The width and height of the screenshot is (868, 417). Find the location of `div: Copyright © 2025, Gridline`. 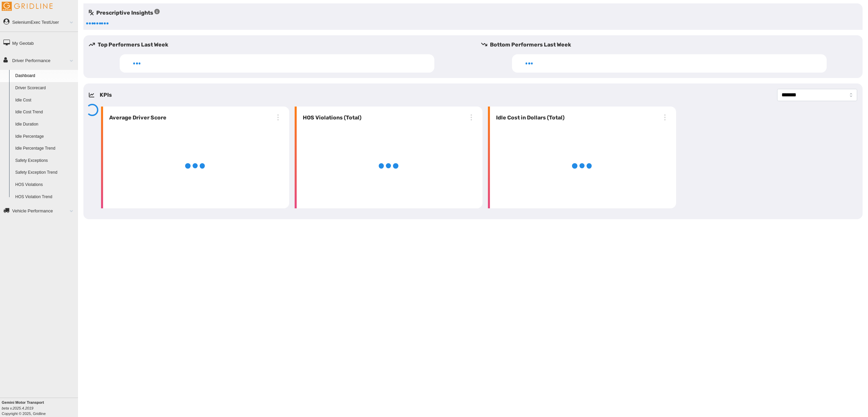

div: Copyright © 2025, Gridline is located at coordinates (40, 407).